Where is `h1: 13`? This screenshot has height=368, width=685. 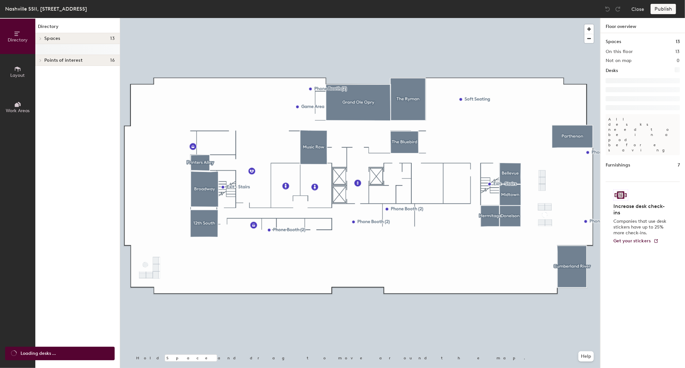 h1: 13 is located at coordinates (677, 42).